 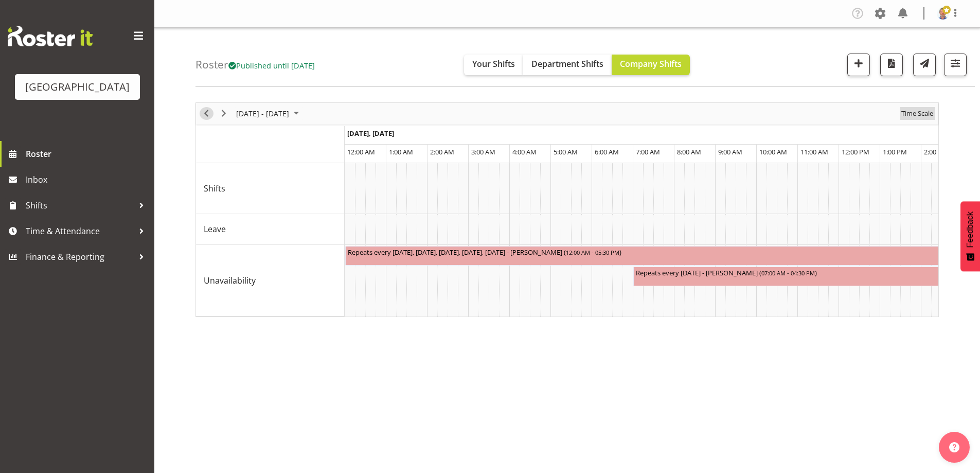 What do you see at coordinates (651, 64) in the screenshot?
I see `span: Company Shifts` at bounding box center [651, 64].